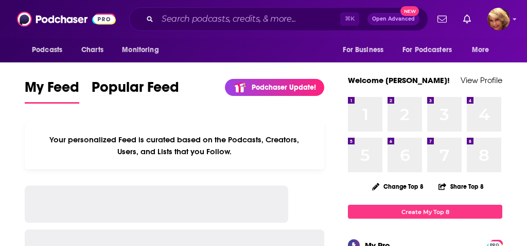 The height and width of the screenshot is (246, 527). What do you see at coordinates (52, 90) in the screenshot?
I see `span: My Feed` at bounding box center [52, 90].